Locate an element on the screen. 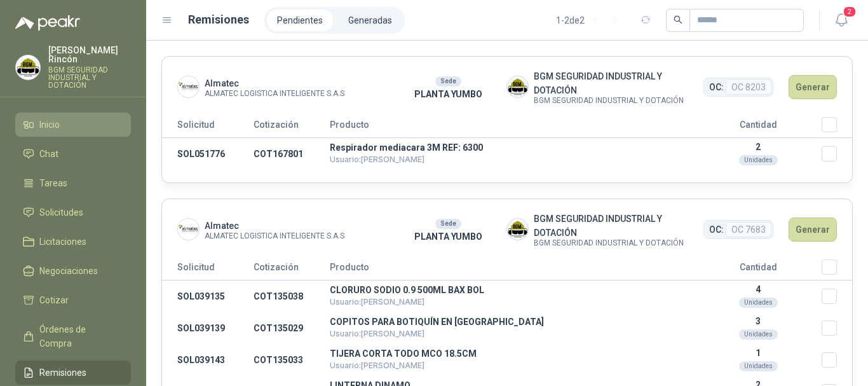  p: CLORURO SODIO 0.9 500ML BAX BOL is located at coordinates (512, 290).